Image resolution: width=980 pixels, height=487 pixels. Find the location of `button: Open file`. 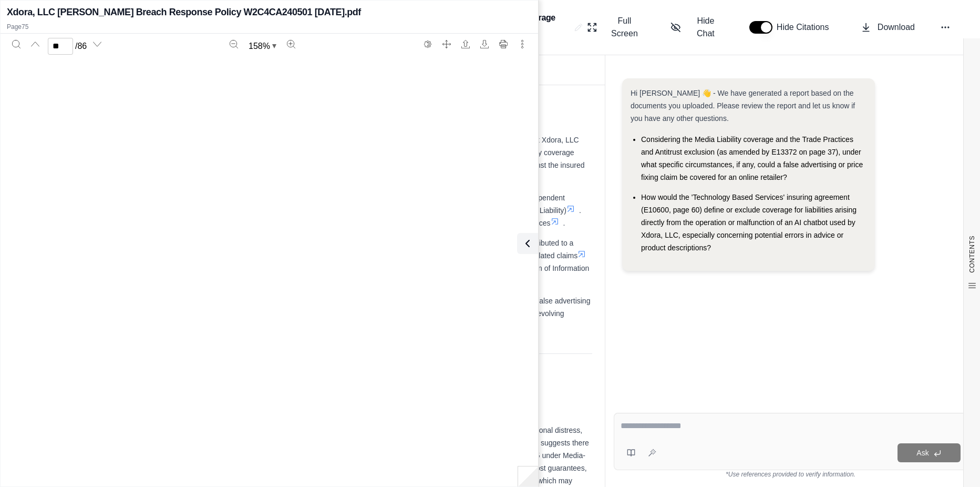

button: Open file is located at coordinates (465, 44).